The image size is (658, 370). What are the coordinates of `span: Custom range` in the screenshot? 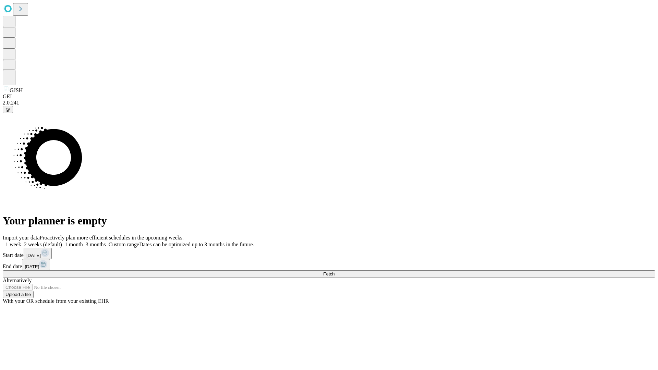 It's located at (124, 244).